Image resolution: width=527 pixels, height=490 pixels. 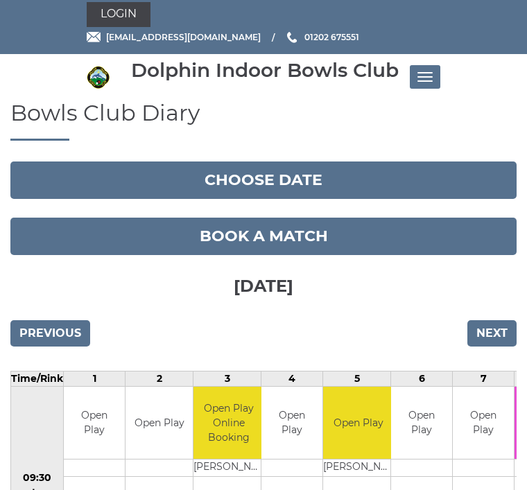 I want to click on button: Choose date, so click(x=263, y=180).